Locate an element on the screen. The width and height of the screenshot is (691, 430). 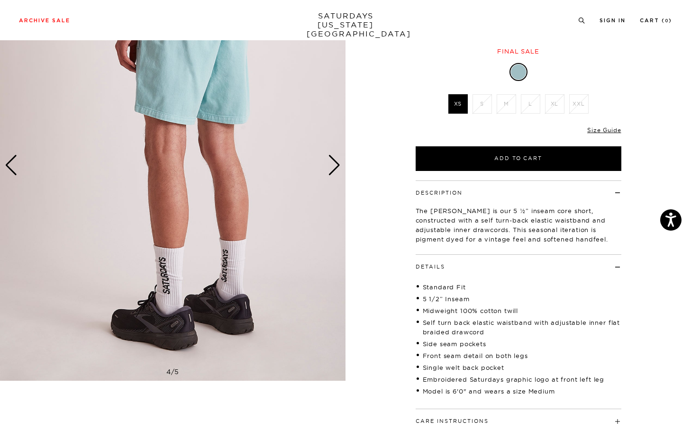
li: Model is 6'0" and wears a size Medium is located at coordinates (518, 391).